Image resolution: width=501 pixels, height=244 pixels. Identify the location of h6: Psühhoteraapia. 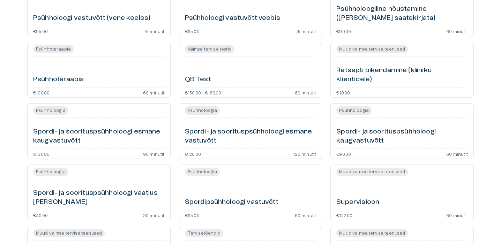
(58, 80).